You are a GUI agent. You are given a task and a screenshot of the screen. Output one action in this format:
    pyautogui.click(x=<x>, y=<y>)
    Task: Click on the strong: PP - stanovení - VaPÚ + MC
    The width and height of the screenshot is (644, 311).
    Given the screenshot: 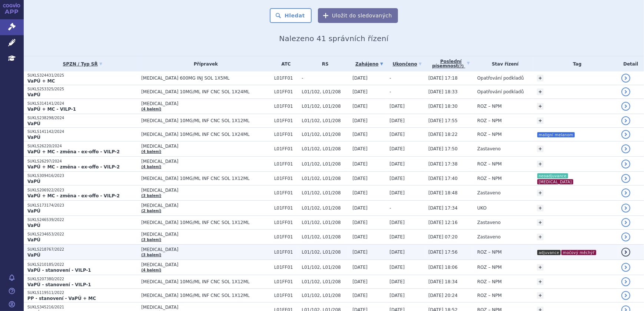 What is the action you would take?
    pyautogui.click(x=62, y=299)
    